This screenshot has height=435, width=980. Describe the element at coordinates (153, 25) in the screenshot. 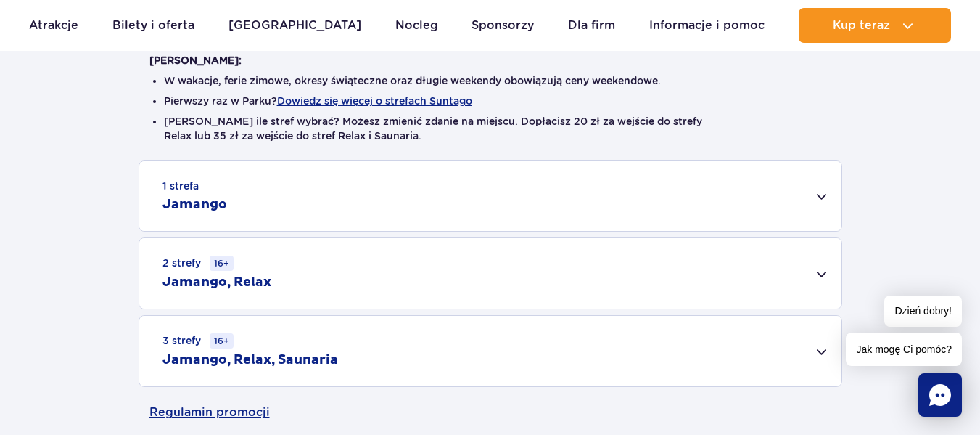

I see `a: Bilety i oferta` at that location.